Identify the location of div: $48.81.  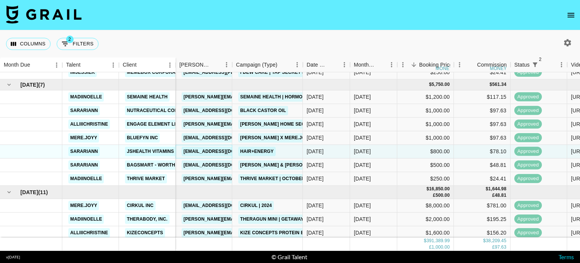
(482, 165).